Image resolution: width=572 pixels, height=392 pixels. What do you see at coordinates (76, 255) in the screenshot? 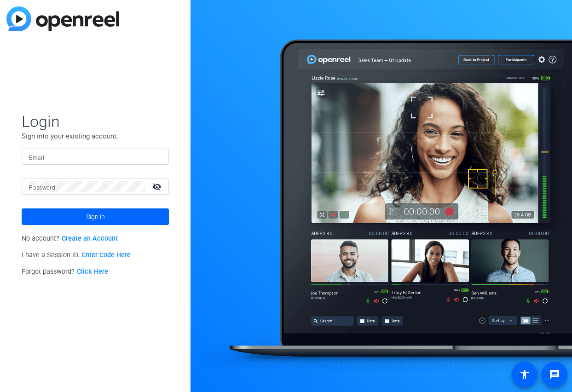
I see `span: I have a Session ID.` at bounding box center [76, 255].